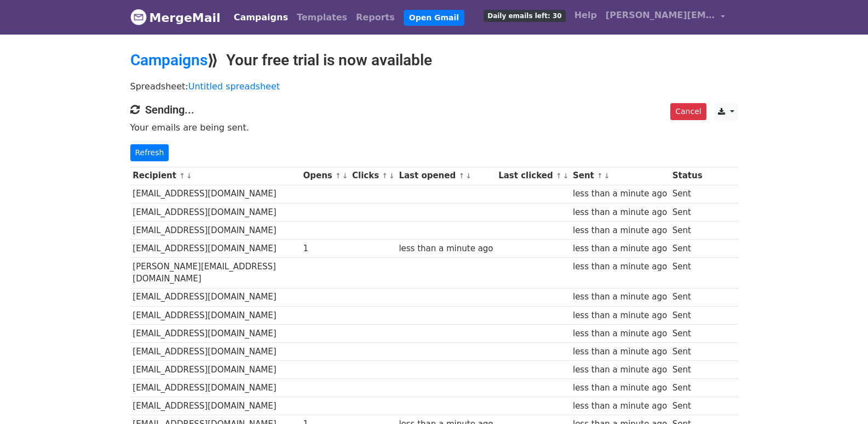 The image size is (868, 424). Describe the element at coordinates (434, 61) in the screenshot. I see `h2: ⟫ Your free trial is now available` at that location.